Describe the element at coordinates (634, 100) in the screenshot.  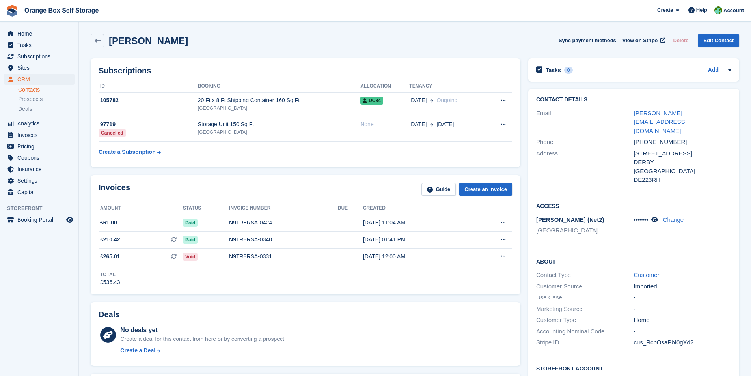
I see `h2: Contact Details` at that location.